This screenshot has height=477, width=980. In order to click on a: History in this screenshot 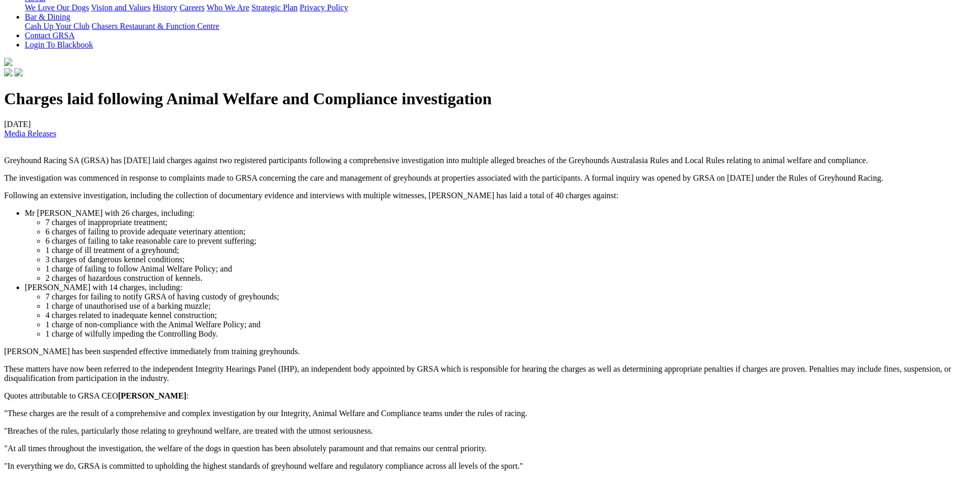, I will do `click(164, 7)`.